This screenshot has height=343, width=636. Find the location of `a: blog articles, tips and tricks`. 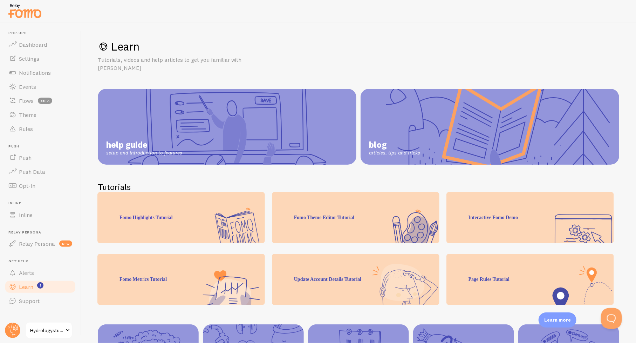

a: blog articles, tips and tricks is located at coordinates (490, 127).